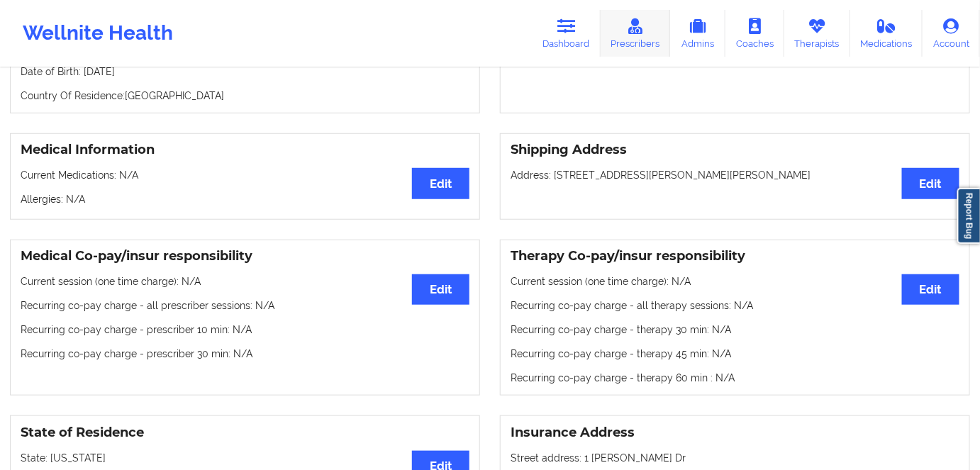 This screenshot has height=470, width=980. What do you see at coordinates (698, 34) in the screenshot?
I see `a: Admins` at bounding box center [698, 34].